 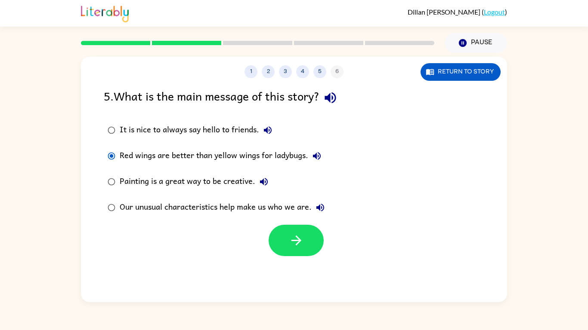 I want to click on div: Our unusual characteristics help make us who we are., so click(x=224, y=208).